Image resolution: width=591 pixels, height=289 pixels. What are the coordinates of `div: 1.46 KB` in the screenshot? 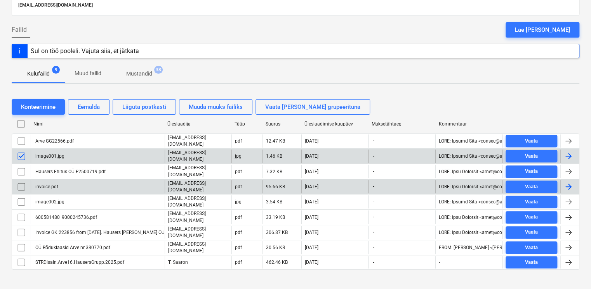 It's located at (274, 156).